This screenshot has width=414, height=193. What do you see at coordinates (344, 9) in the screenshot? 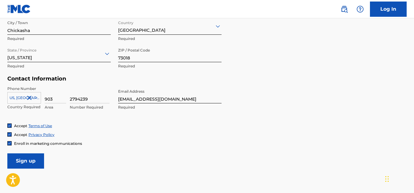
I see `a: Public Search` at bounding box center [344, 9].